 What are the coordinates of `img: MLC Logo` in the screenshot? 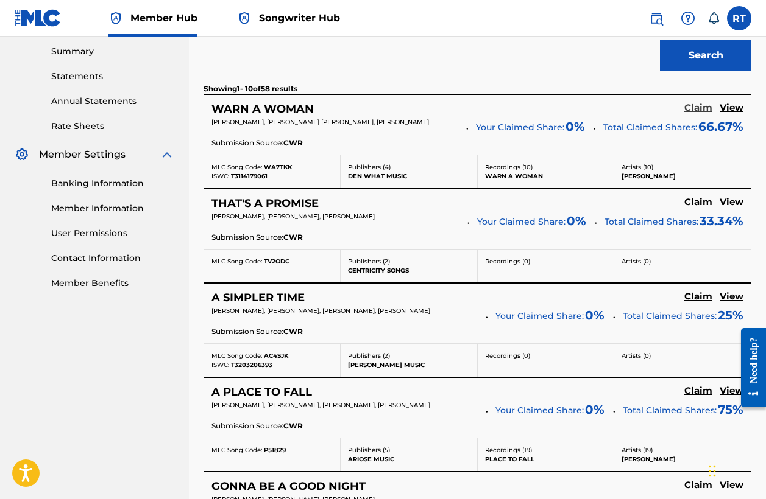 It's located at (38, 18).